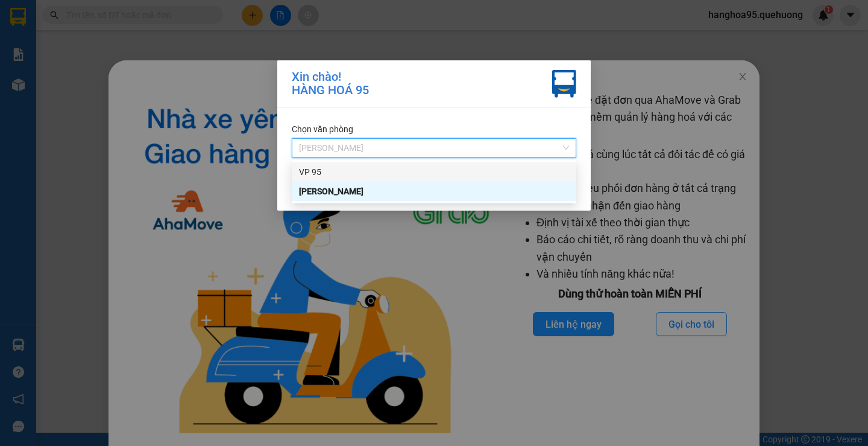  Describe the element at coordinates (434, 191) in the screenshot. I see `div: An Dương Vương` at that location.